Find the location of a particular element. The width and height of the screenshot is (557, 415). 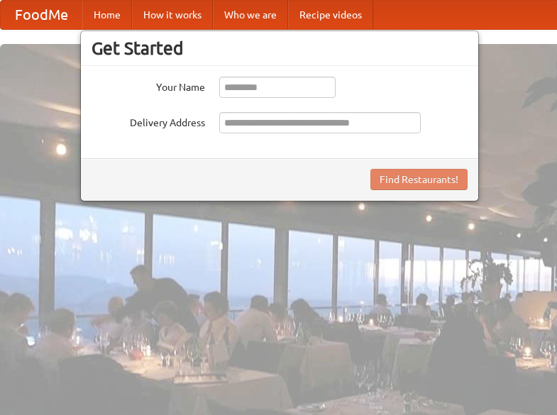

a: Home is located at coordinates (107, 15).